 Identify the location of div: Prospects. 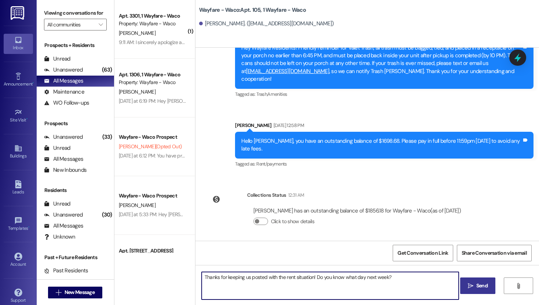
(75, 123).